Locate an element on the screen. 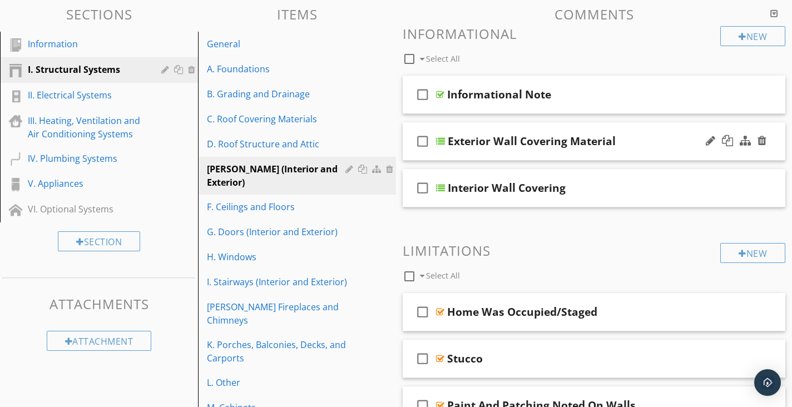  h3: Limitations is located at coordinates (594, 250).